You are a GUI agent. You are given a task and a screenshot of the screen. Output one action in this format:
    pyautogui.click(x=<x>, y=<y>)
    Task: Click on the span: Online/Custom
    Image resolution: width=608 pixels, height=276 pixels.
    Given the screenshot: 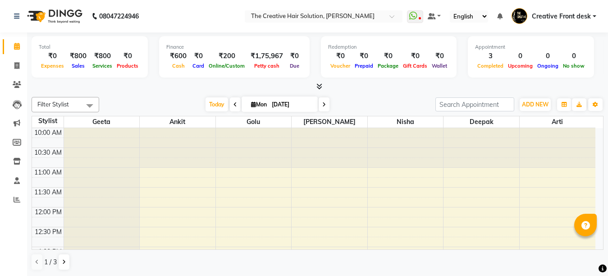 What is the action you would take?
    pyautogui.click(x=227, y=66)
    